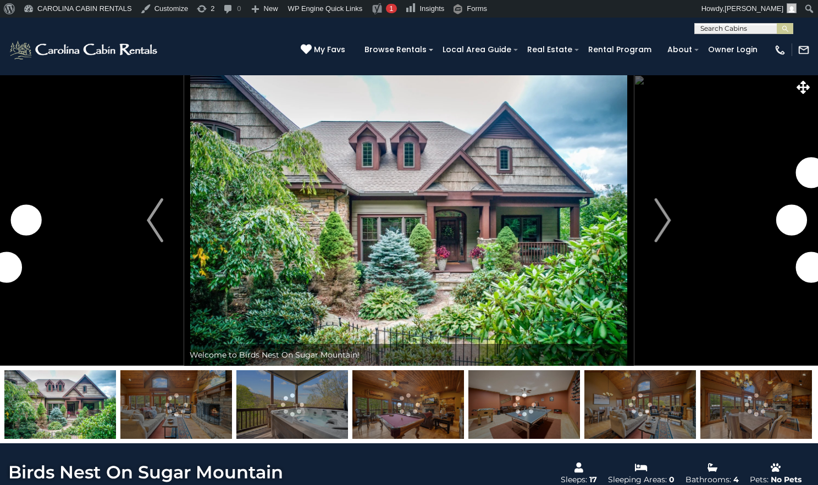 Image resolution: width=818 pixels, height=485 pixels. I want to click on a: Owner Login, so click(733, 49).